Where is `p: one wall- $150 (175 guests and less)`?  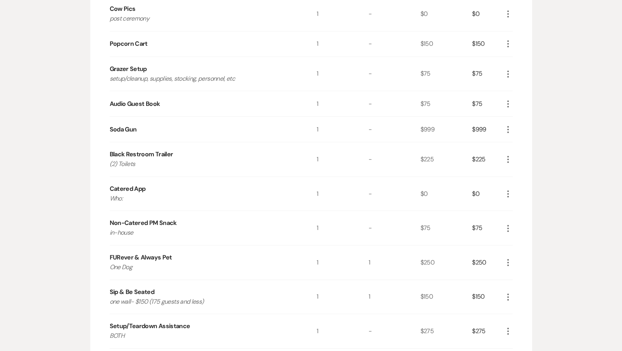
p: one wall- $150 (175 guests and less) is located at coordinates (203, 302).